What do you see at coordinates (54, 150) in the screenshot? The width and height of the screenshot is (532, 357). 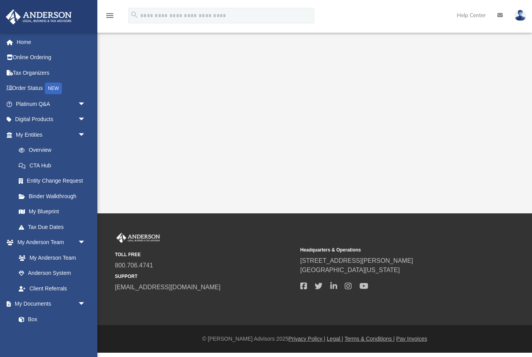 I see `a: Overview` at bounding box center [54, 150].